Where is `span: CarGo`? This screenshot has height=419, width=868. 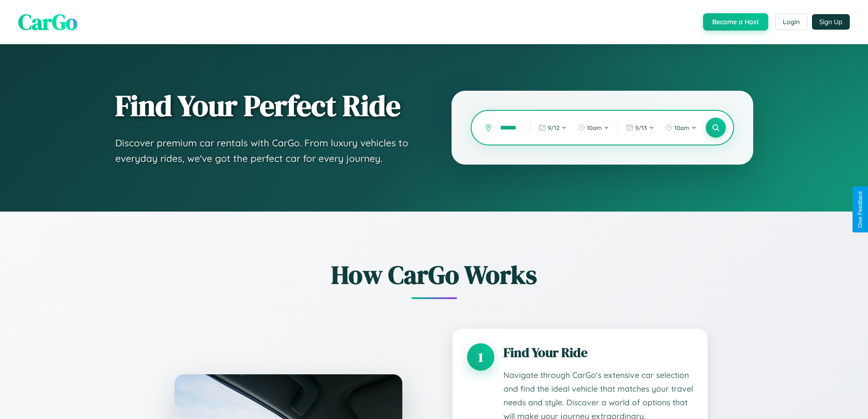
span: CarGo is located at coordinates (48, 22).